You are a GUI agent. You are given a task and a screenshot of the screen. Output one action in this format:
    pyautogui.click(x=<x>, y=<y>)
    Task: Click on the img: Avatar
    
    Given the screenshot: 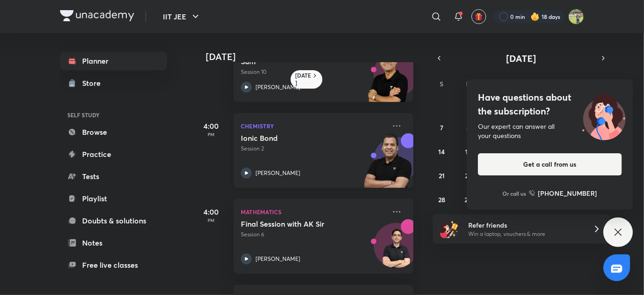 What is the action you would take?
    pyautogui.click(x=396, y=250)
    